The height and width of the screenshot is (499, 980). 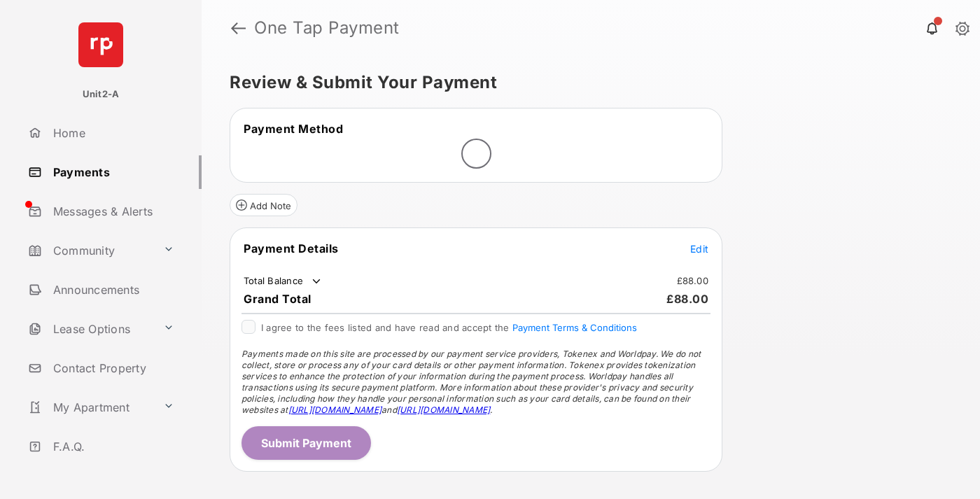 What do you see at coordinates (90, 251) in the screenshot?
I see `a: Community` at bounding box center [90, 251].